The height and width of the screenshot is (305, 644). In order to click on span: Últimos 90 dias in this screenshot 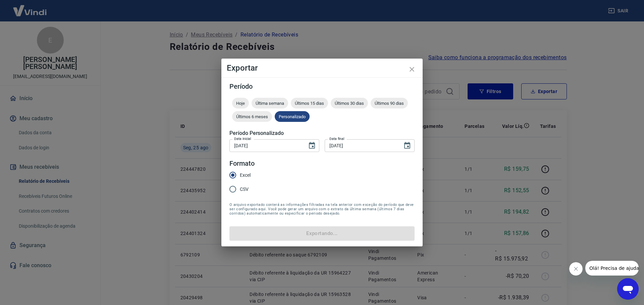, I will do `click(389, 103)`.